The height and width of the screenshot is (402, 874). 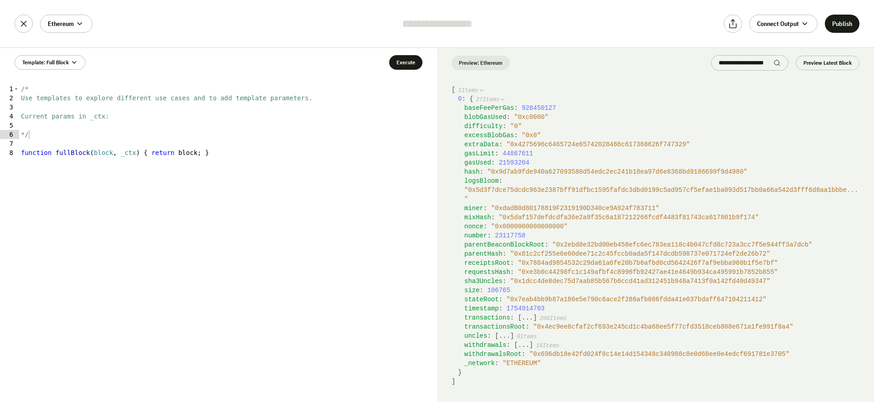 I want to click on span: 16 Items, so click(x=547, y=346).